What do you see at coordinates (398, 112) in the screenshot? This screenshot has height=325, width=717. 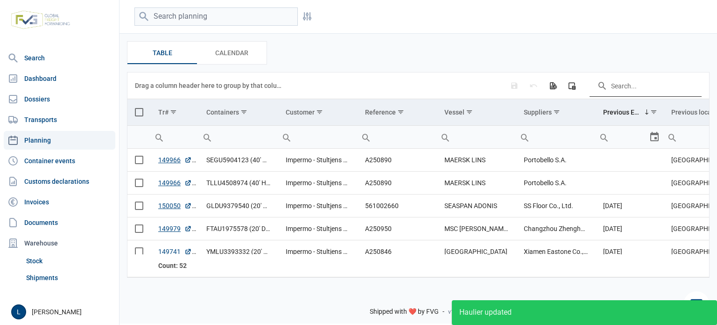 I see `td: Column Reference` at bounding box center [398, 112].